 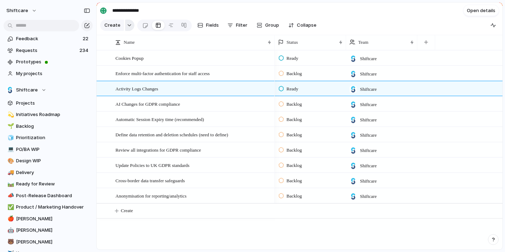 What do you see at coordinates (48, 39) in the screenshot?
I see `a: Feedback22` at bounding box center [48, 39].